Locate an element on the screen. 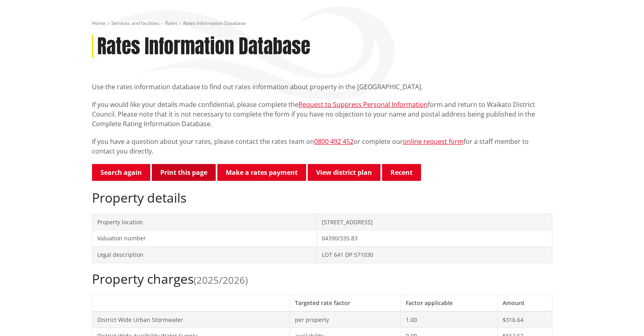 This screenshot has height=336, width=644. button: Recent is located at coordinates (401, 172).